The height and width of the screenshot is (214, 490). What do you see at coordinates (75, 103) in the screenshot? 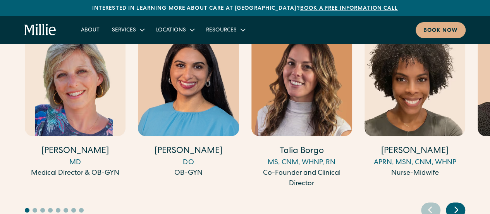
I see `div: 1 / 17` at bounding box center [75, 103].